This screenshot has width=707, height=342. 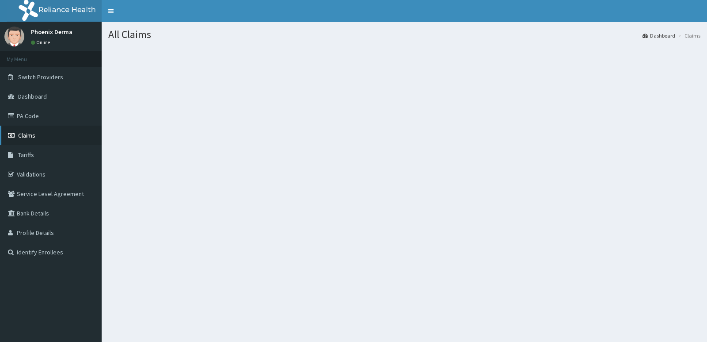 What do you see at coordinates (14, 36) in the screenshot?
I see `img: User Image` at bounding box center [14, 36].